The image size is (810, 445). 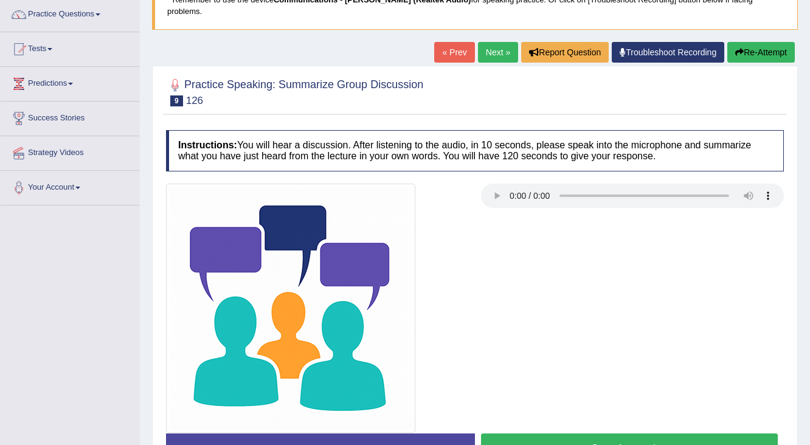 I want to click on small: 126, so click(x=195, y=100).